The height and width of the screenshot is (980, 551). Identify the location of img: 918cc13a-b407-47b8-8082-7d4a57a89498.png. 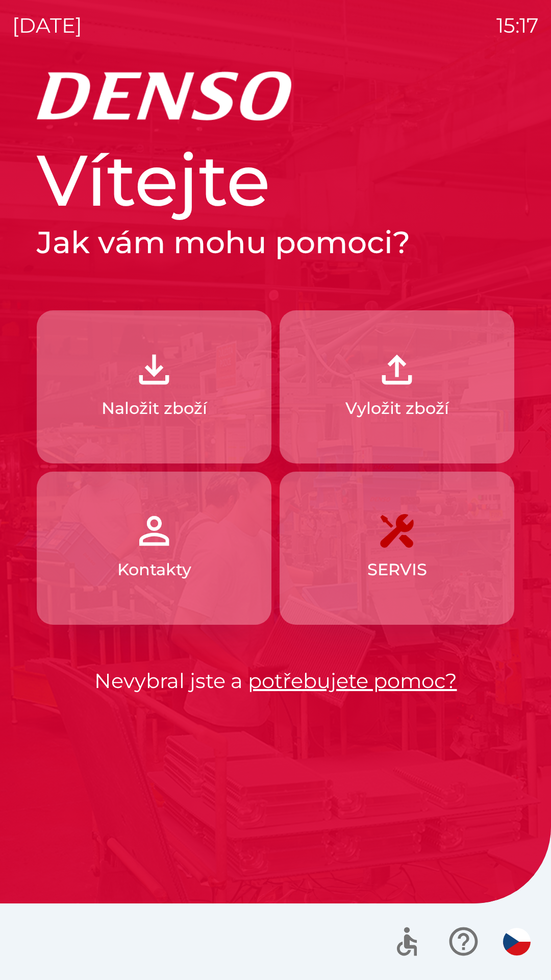
(154, 369).